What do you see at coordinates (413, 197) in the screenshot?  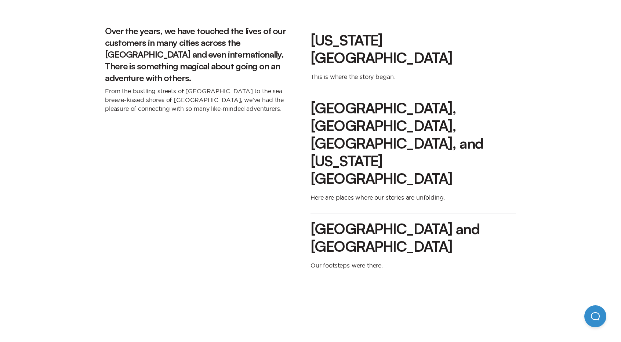 I see `p: Here are places where our stories are unfolding.` at bounding box center [413, 197].